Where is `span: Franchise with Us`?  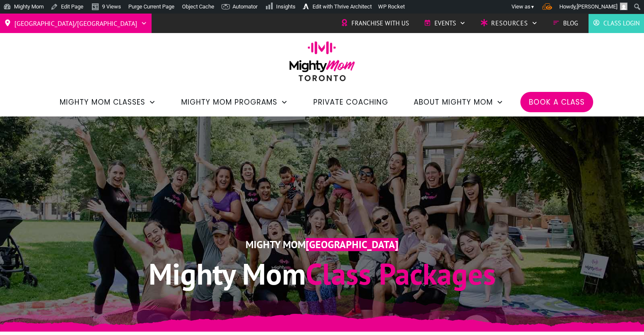
span: Franchise with Us is located at coordinates (380, 23).